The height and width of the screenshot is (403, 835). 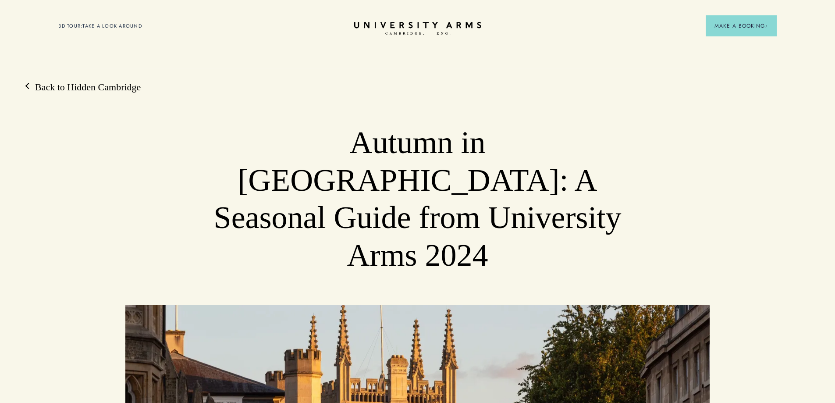 I want to click on a: Back to Hidden Cambridge, so click(x=83, y=87).